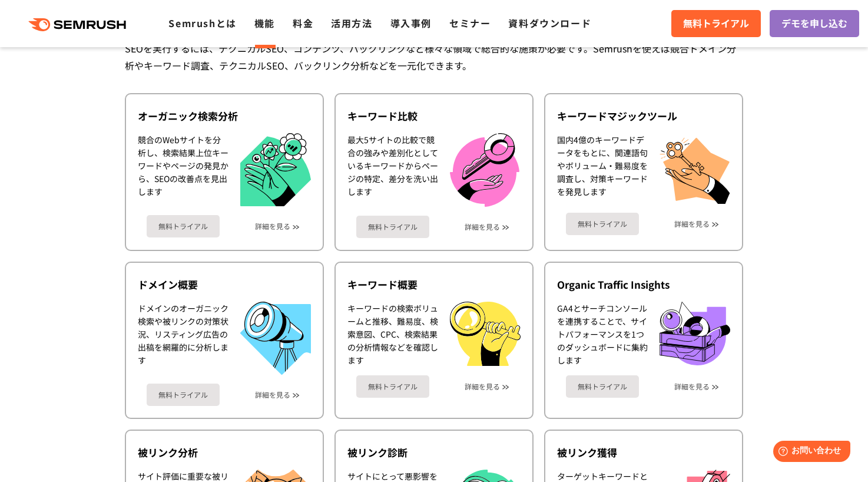 The width and height of the screenshot is (868, 482). Describe the element at coordinates (434, 57) in the screenshot. I see `div: SEOを実行するには、テクニカルSEO、コンテンツ、バックリンクなど様々な領域で総合的な施策が必要です。Semrushを使えば競合ドメイン分析やキーワード調査、テクニカルSEO、バックリンク分析...` at that location.